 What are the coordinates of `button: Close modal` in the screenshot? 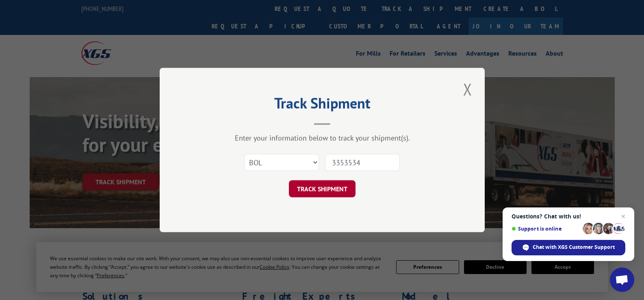 It's located at (467, 89).